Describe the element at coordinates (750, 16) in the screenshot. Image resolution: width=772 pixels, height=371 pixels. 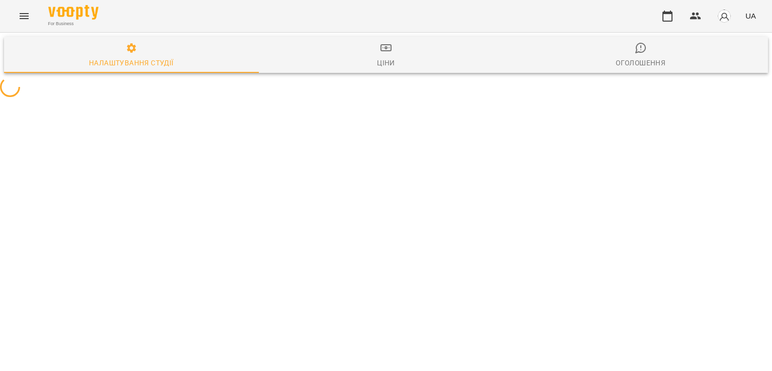
I see `span: UA` at that location.